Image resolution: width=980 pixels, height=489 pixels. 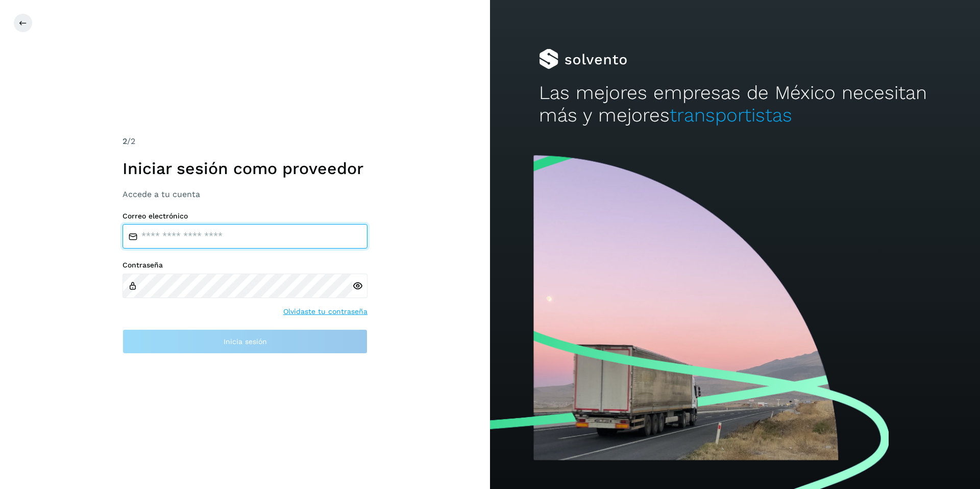 What do you see at coordinates (125, 141) in the screenshot?
I see `span: 2` at bounding box center [125, 141].